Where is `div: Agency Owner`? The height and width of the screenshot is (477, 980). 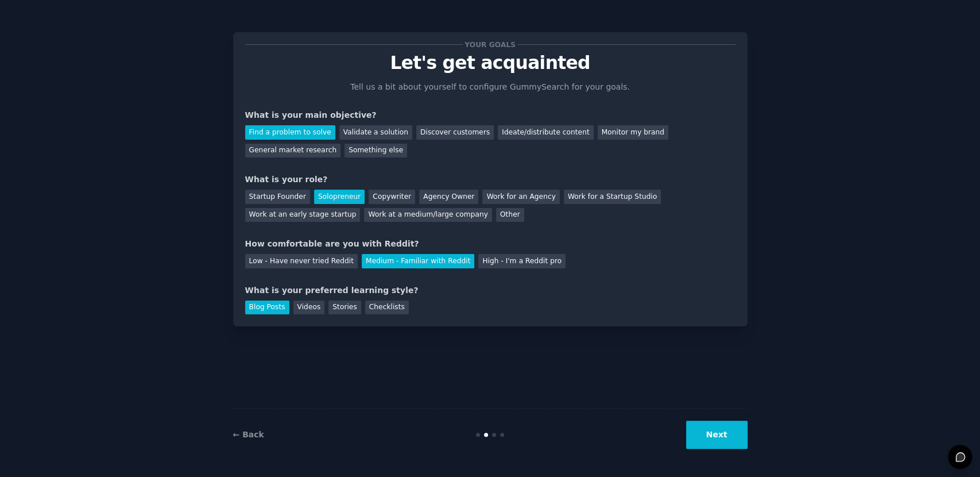 div: Agency Owner is located at coordinates (449, 197).